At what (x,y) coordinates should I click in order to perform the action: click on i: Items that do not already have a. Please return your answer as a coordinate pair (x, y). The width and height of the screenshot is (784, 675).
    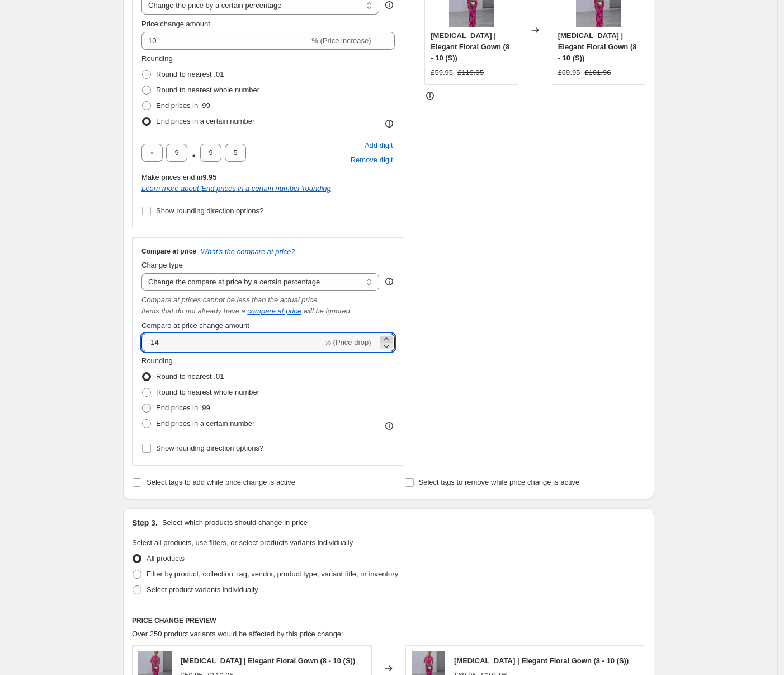
    Looking at the image, I should click on (194, 311).